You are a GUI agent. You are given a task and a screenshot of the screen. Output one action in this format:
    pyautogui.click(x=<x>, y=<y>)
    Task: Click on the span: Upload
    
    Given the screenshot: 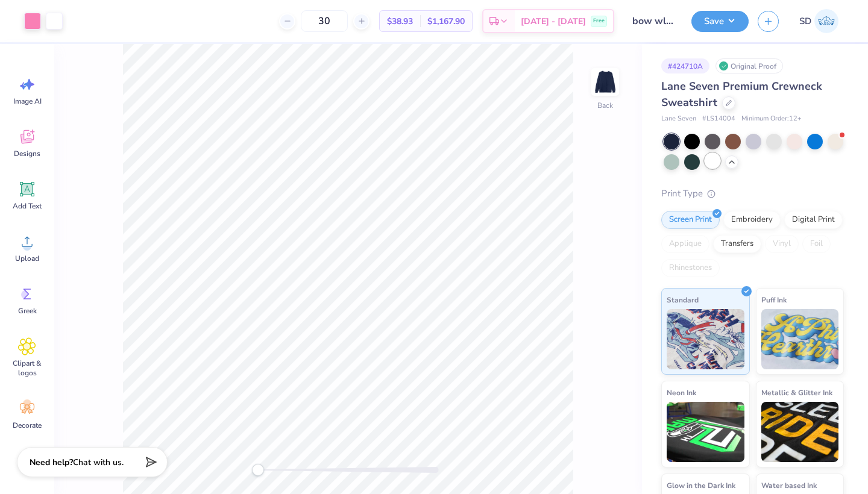 What is the action you would take?
    pyautogui.click(x=27, y=258)
    